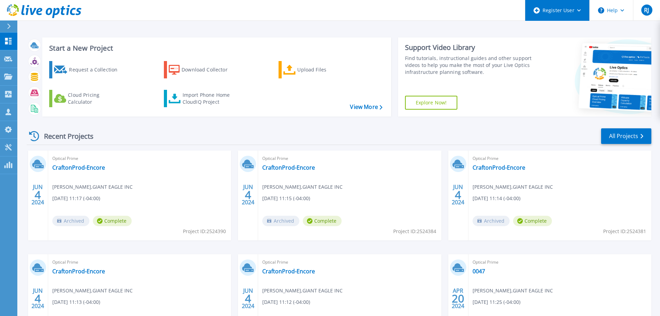 Image resolution: width=660 pixels, height=316 pixels. Describe the element at coordinates (325, 70) in the screenshot. I see `div: Upload Files` at that location.